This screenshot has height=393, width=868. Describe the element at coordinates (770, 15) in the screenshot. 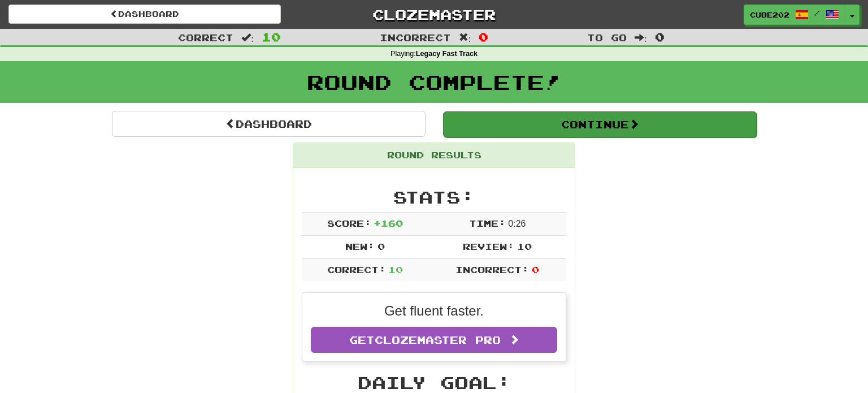

I see `span: Cube202` at that location.